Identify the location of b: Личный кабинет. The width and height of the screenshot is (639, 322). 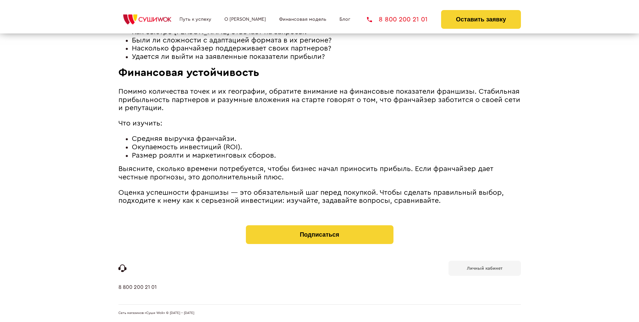
(484, 269).